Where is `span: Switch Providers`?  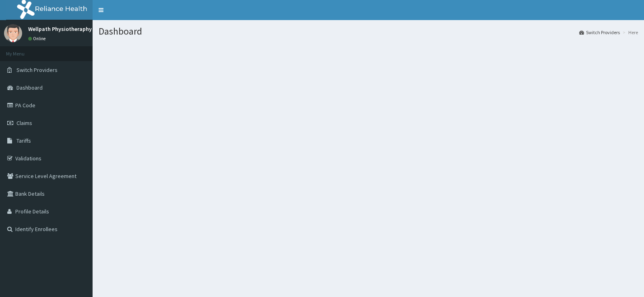 span: Switch Providers is located at coordinates (37, 70).